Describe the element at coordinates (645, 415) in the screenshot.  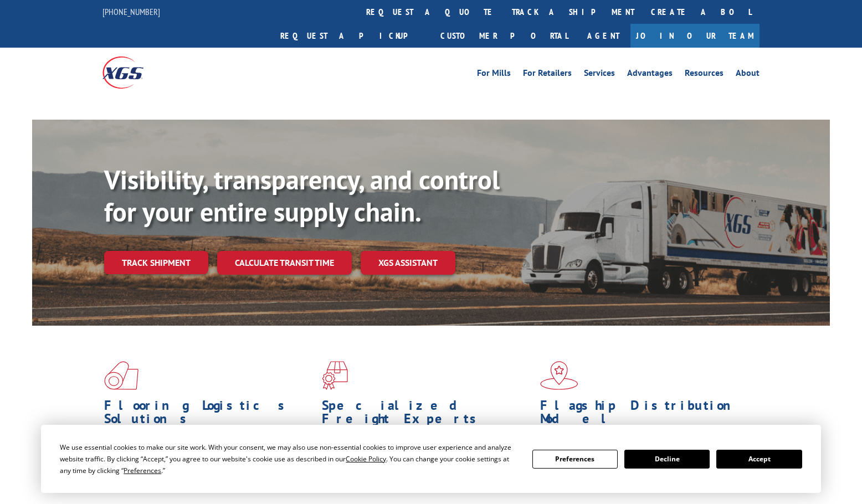
I see `h1: Flagship Distribution Model` at that location.